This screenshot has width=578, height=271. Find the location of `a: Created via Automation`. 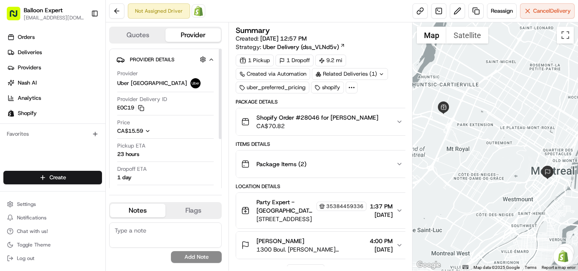

a: Created via Automation is located at coordinates (273, 74).